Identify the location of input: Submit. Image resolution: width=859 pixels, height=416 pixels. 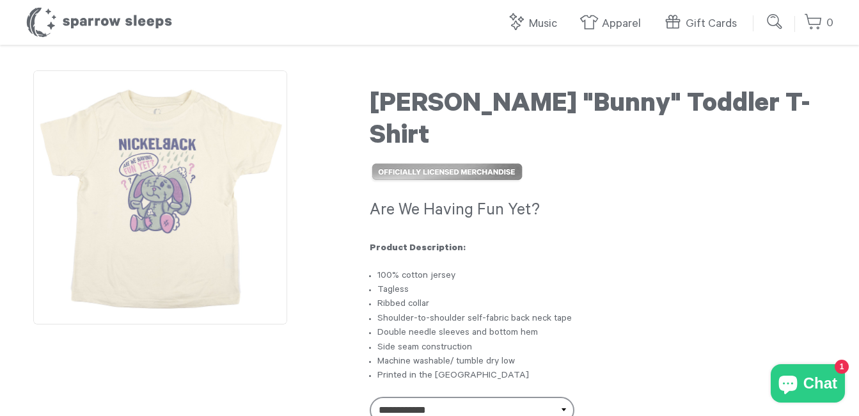
(775, 22).